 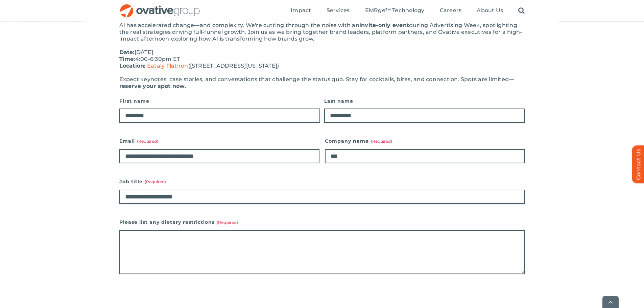 I want to click on label: Please list any dietary restrictions, so click(x=322, y=222).